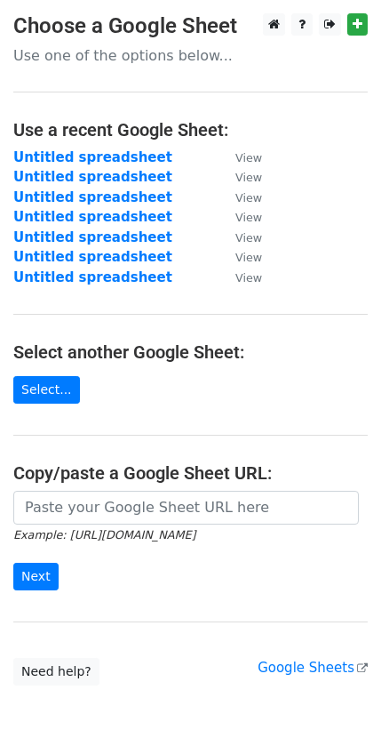  What do you see at coordinates (190, 26) in the screenshot?
I see `h3: Choose a Google Sheet` at bounding box center [190, 26].